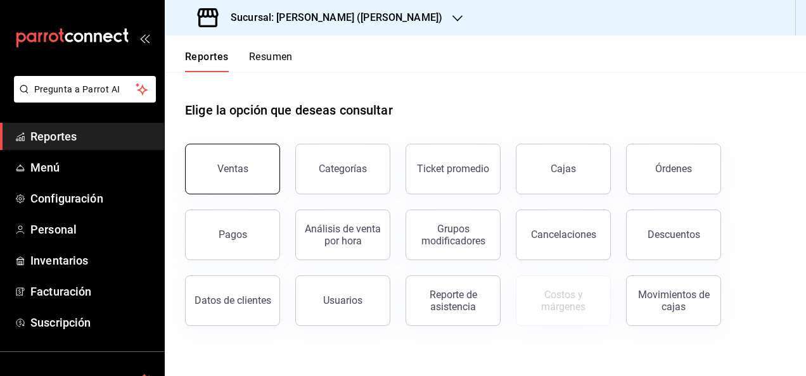  I want to click on div: Órdenes, so click(673, 168).